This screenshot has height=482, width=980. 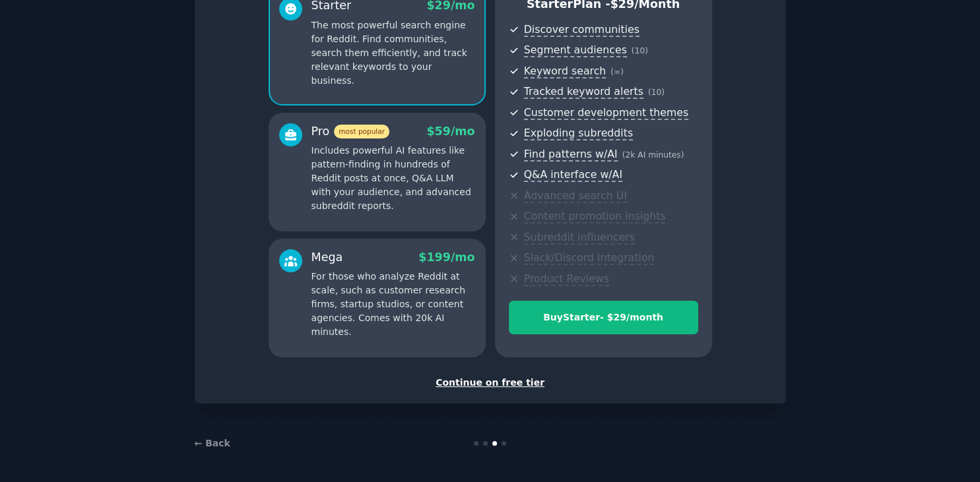 What do you see at coordinates (583, 92) in the screenshot?
I see `span: Tracked keyword alerts` at bounding box center [583, 92].